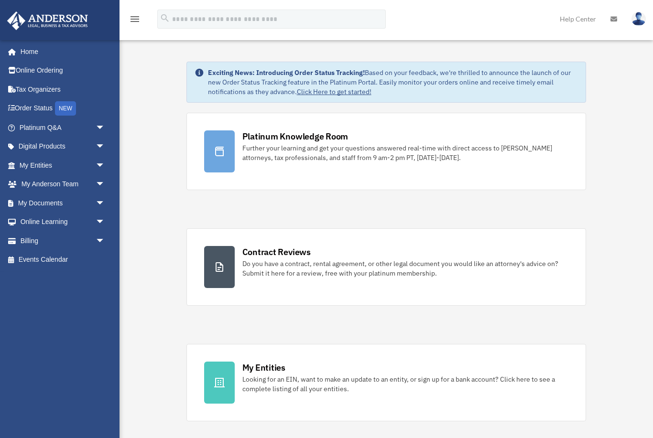 Image resolution: width=653 pixels, height=438 pixels. Describe the element at coordinates (47, 21) in the screenshot. I see `img: Anderson Advisors Platinum Portal` at that location.